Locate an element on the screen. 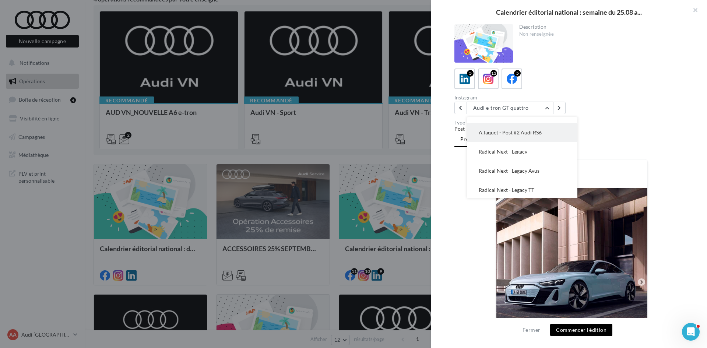 This screenshot has height=348, width=707. button: Radical Next - Legacy is located at coordinates (522, 152).